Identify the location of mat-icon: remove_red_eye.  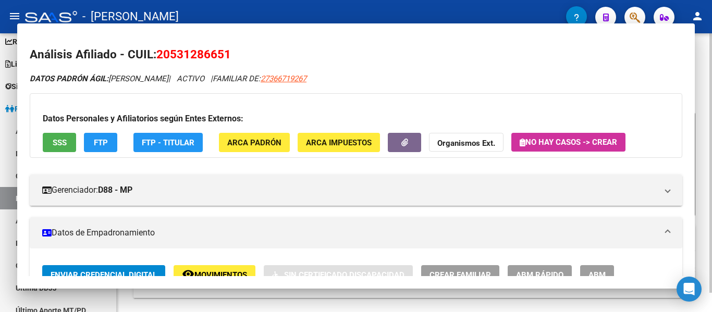
(188, 274).